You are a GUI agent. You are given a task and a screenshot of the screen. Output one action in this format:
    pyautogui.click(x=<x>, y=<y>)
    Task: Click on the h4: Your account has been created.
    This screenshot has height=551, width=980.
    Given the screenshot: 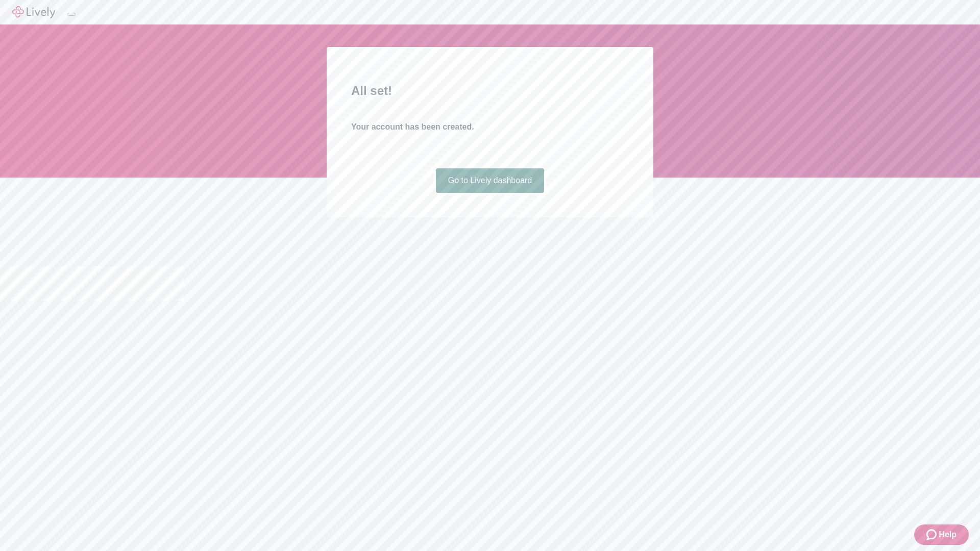 What is the action you would take?
    pyautogui.click(x=490, y=127)
    